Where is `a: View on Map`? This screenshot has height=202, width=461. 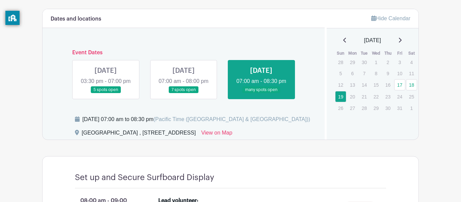 a: View on Map is located at coordinates (217, 134).